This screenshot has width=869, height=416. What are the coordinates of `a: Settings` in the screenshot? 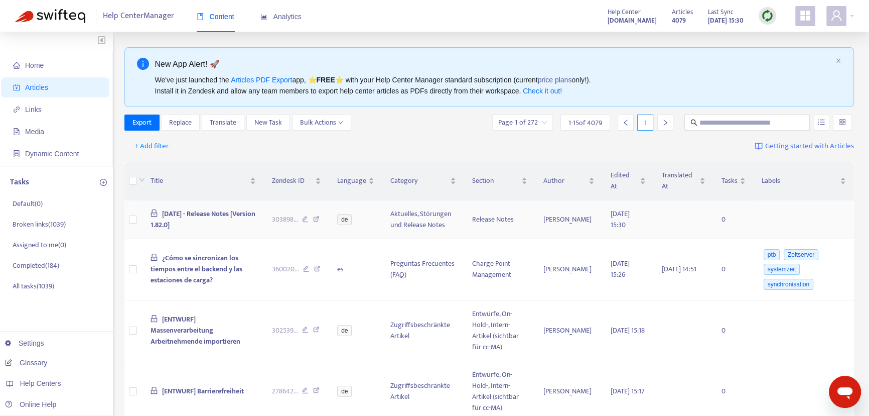 It's located at (25, 343).